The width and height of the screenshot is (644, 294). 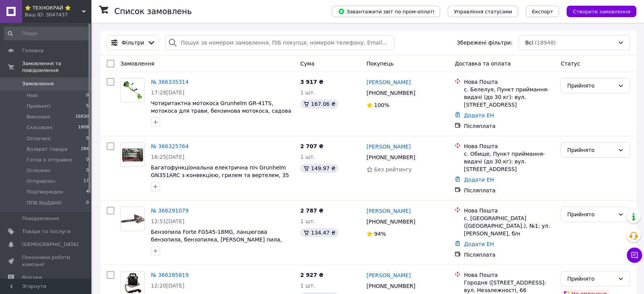 I want to click on button: Створити замовлення, so click(x=601, y=11).